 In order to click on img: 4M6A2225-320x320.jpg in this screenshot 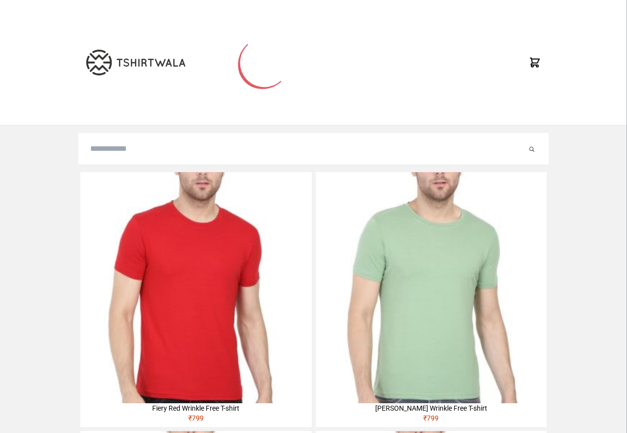, I will do `click(196, 288)`.